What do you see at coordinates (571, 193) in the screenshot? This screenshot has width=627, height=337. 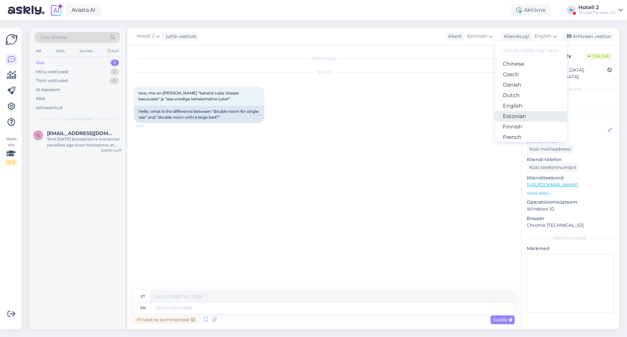 I see `p: Vaata edasi ...` at bounding box center [571, 193].